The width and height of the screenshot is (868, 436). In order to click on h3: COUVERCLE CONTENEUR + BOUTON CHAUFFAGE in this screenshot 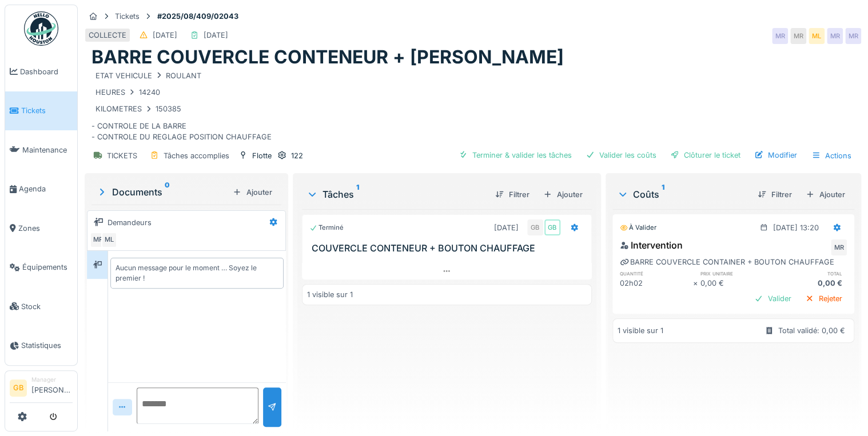, I will do `click(449, 248)`.